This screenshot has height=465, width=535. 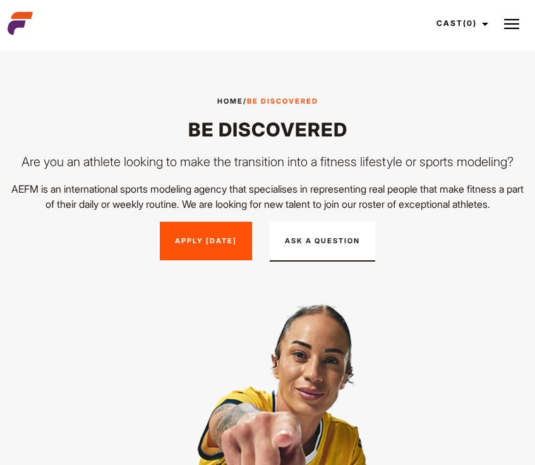 What do you see at coordinates (322, 242) in the screenshot?
I see `button: Ask A Question` at bounding box center [322, 242].